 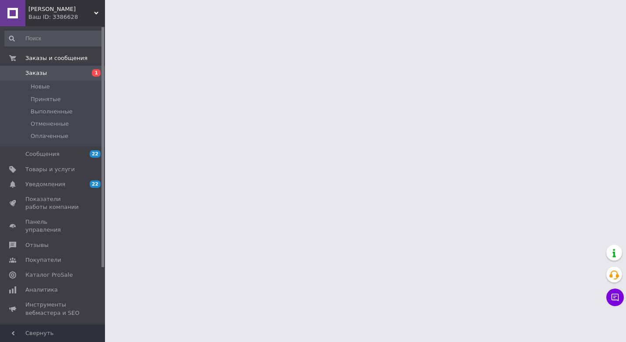 I want to click on input: Поиск, so click(x=54, y=38).